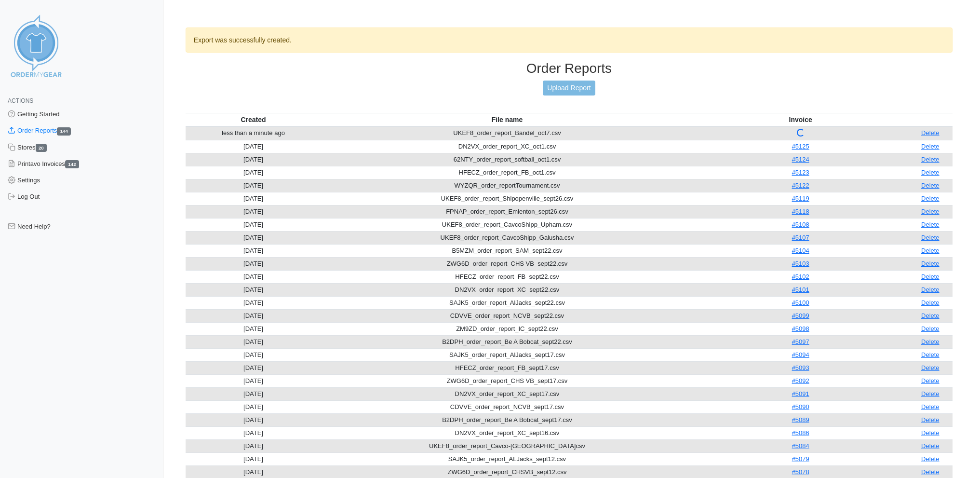 This screenshot has width=980, height=478. Describe the element at coordinates (801, 185) in the screenshot. I see `a: #5122` at that location.